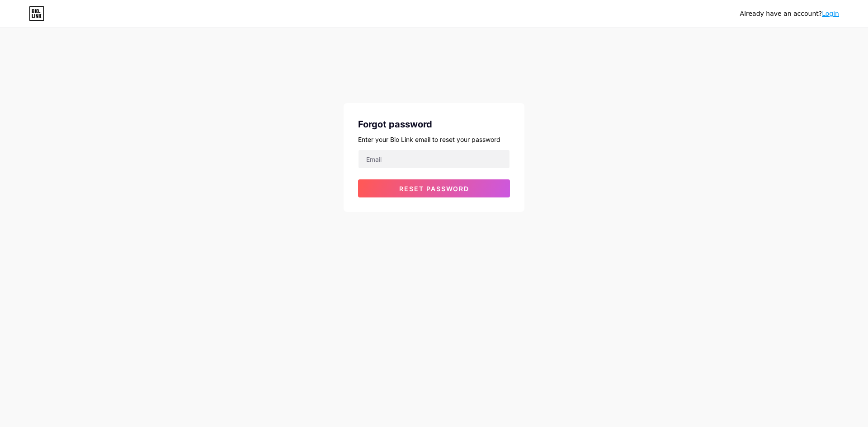 The height and width of the screenshot is (427, 868). I want to click on div: Forgot password, so click(434, 124).